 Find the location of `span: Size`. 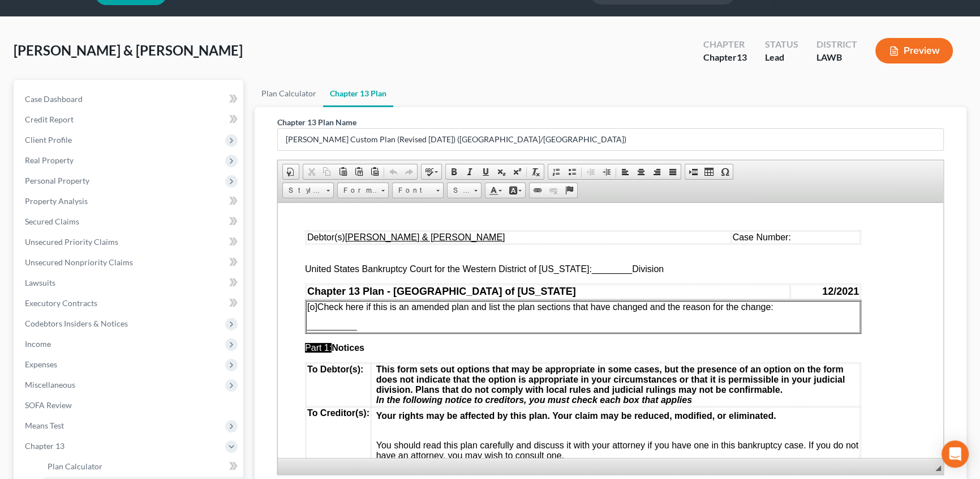

span: Size is located at coordinates (458, 190).